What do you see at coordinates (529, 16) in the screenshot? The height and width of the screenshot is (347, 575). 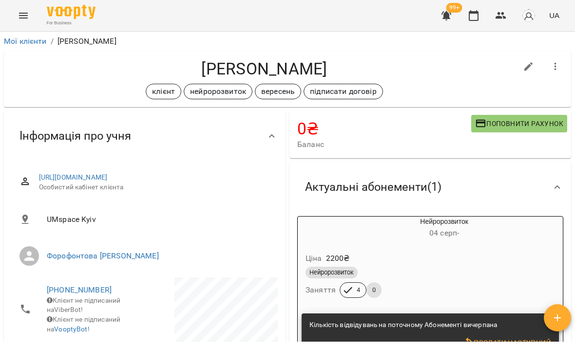 I see `img: avatar_s.png` at bounding box center [529, 16].